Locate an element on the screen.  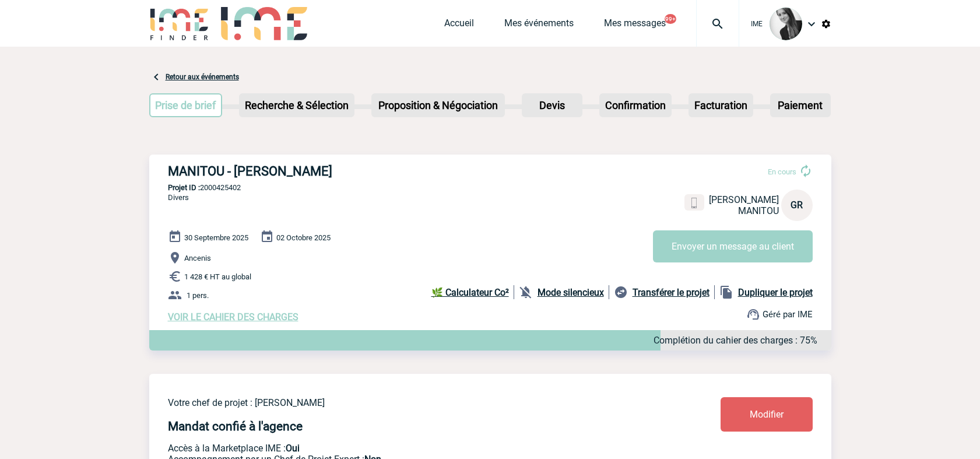
h4: Mandat confié à l'agence is located at coordinates (235, 426).